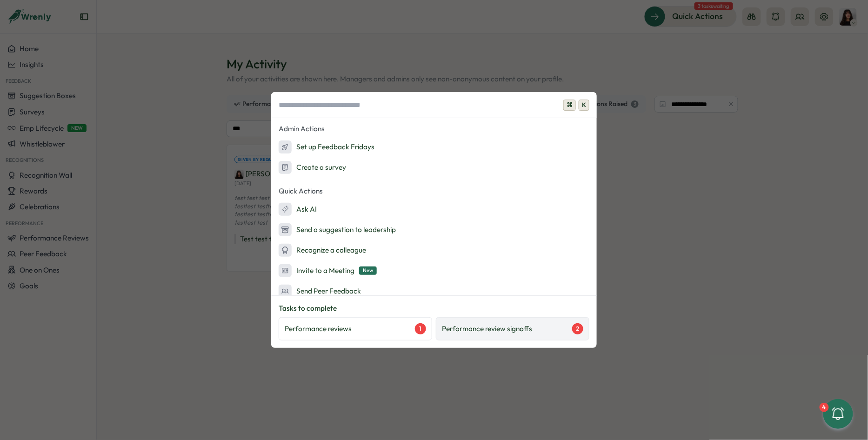  I want to click on div: Set up Feedback Fridays, so click(326, 147).